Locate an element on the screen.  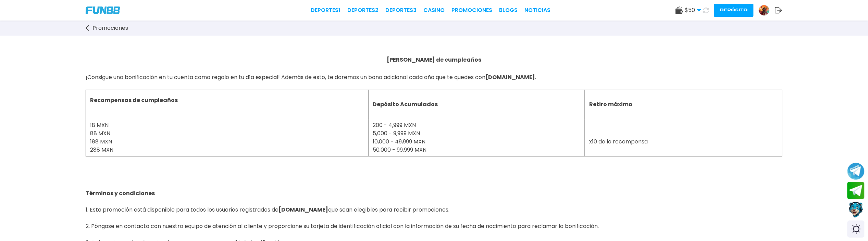
button: Join telegram channel is located at coordinates (856, 171).